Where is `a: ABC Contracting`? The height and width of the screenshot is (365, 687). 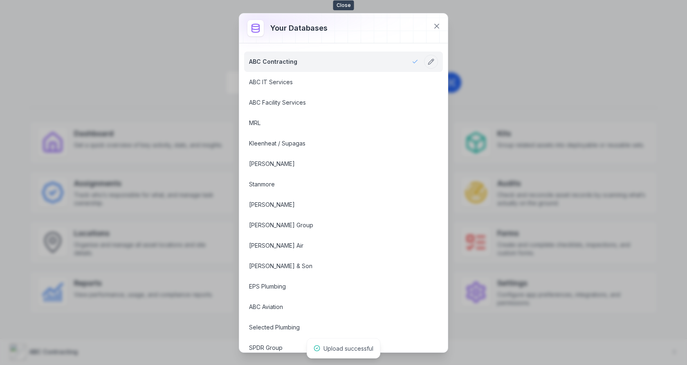
a: ABC Contracting is located at coordinates (334, 62).